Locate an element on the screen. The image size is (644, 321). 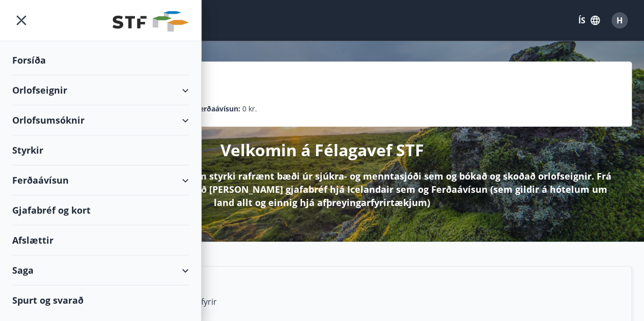
div: Gjafabréf og kort is located at coordinates (100, 210).